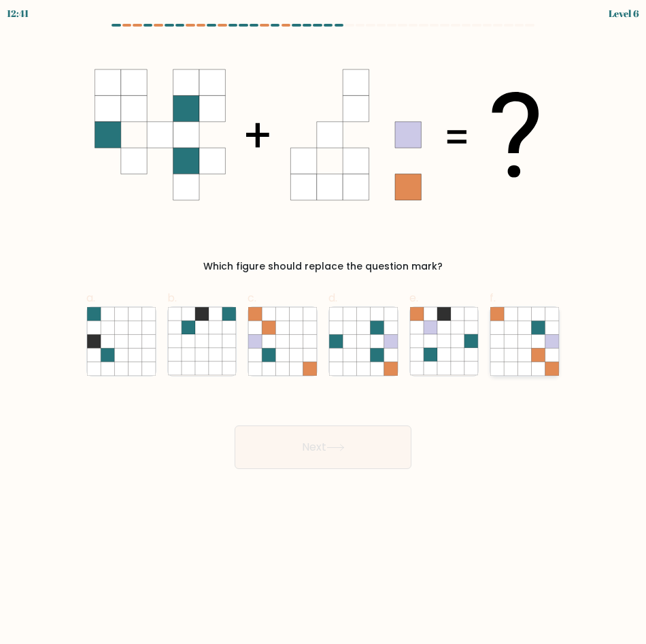 The image size is (646, 644). What do you see at coordinates (251, 297) in the screenshot?
I see `span: c.` at bounding box center [251, 297].